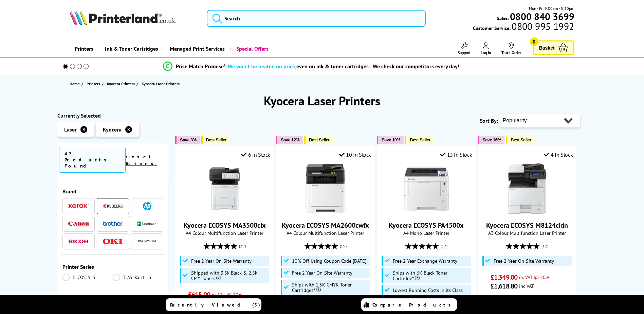 The height and width of the screenshot is (314, 644). I want to click on a: Xerox, so click(78, 206).